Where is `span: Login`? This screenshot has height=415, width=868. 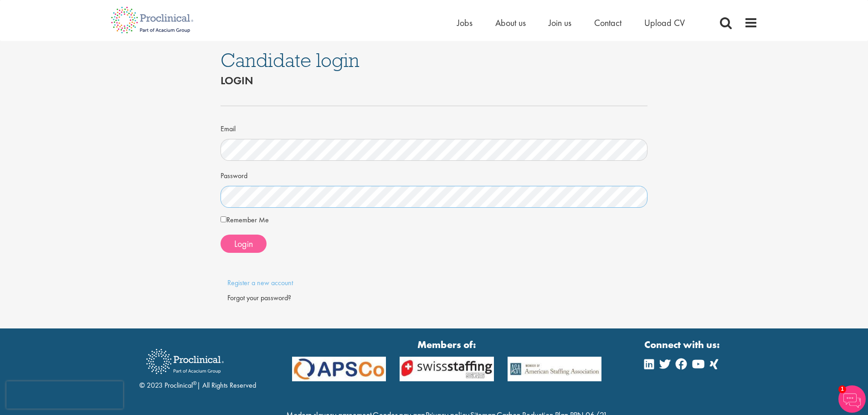
span: Login is located at coordinates (243, 244).